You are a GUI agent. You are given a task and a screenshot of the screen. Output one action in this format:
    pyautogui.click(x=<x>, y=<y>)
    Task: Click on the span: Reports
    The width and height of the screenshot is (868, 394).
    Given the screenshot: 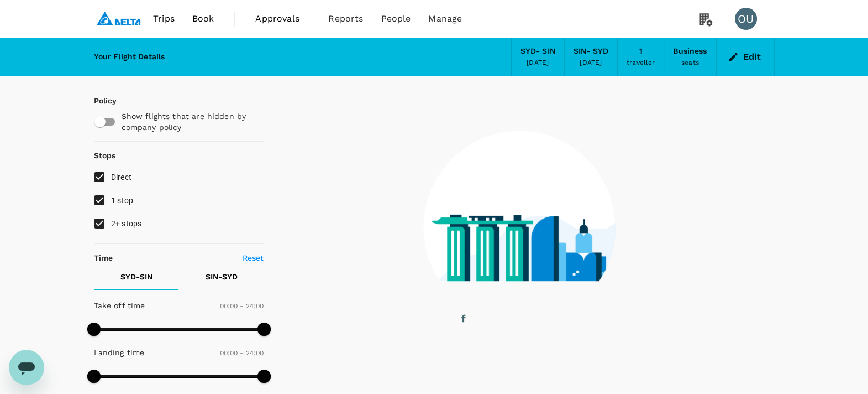 What is the action you would take?
    pyautogui.click(x=346, y=19)
    